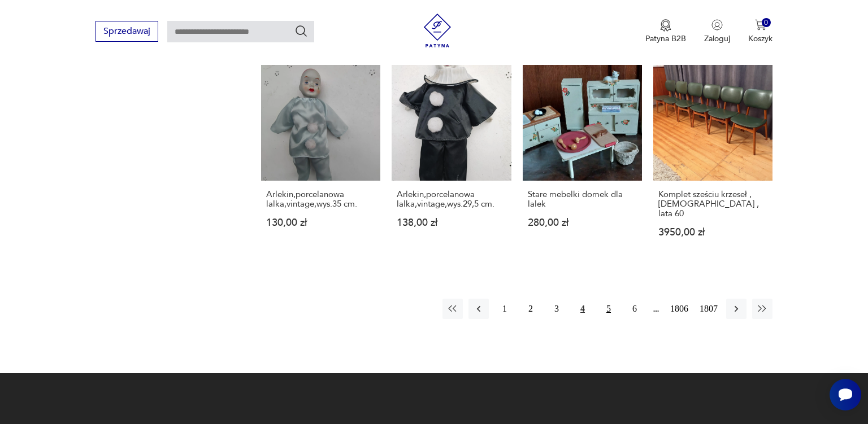  Describe the element at coordinates (301, 31) in the screenshot. I see `button: Szukaj` at that location.